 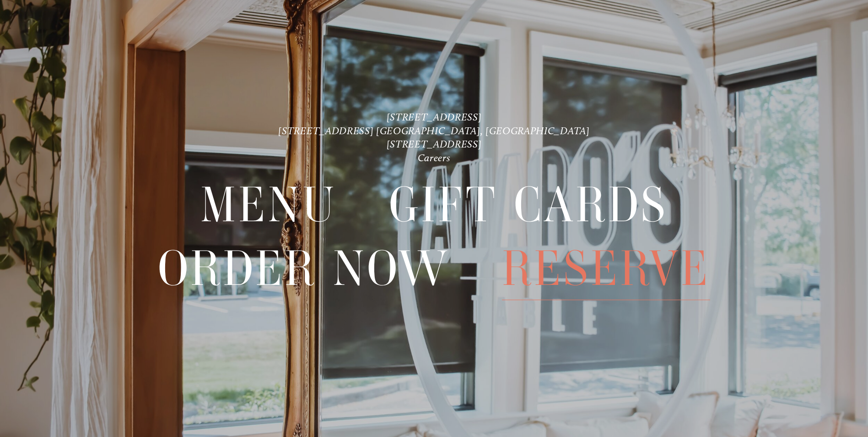 I want to click on span: Order Now, so click(x=304, y=269).